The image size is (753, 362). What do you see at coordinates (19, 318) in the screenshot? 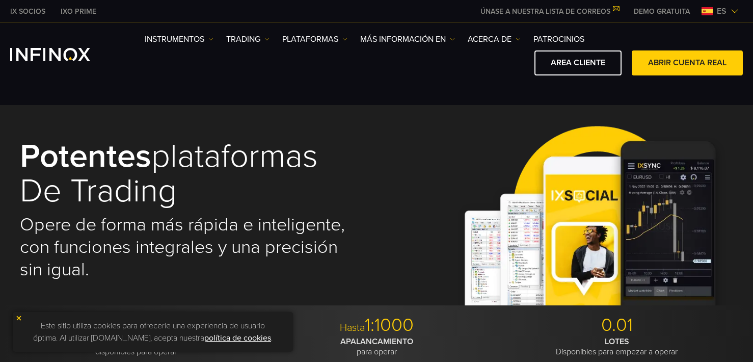
I see `img: yellow close icon` at bounding box center [19, 318].